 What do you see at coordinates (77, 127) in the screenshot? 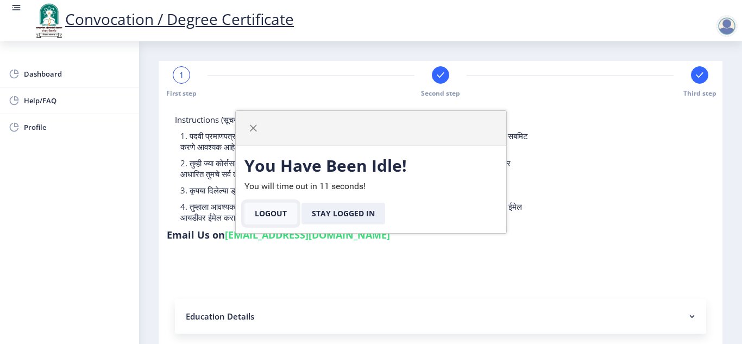
I see `span: Profile` at bounding box center [77, 127].